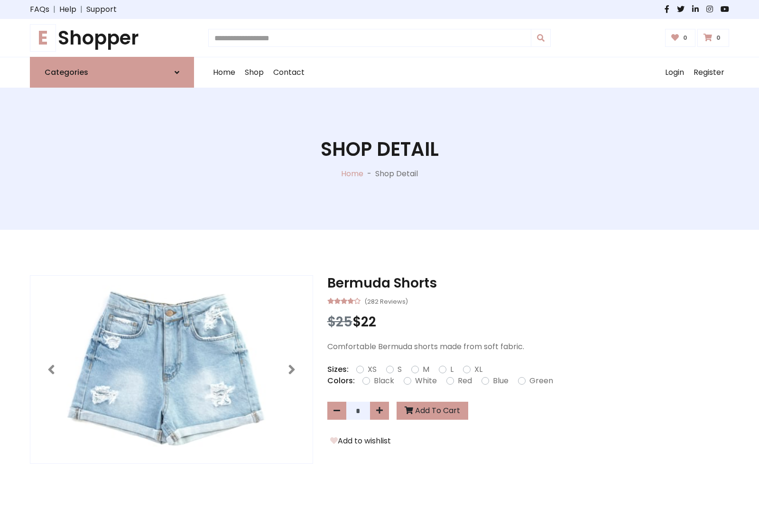  I want to click on p: Sizes:, so click(338, 370).